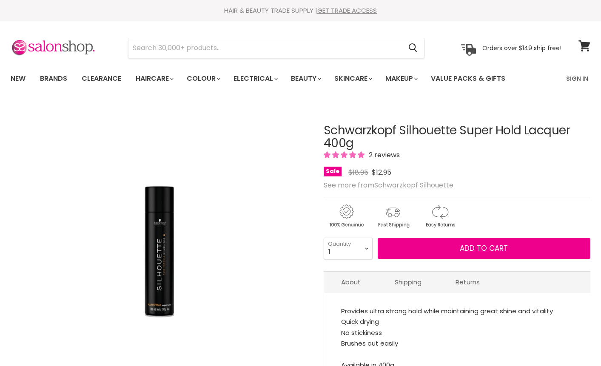 The width and height of the screenshot is (601, 366). I want to click on a: Shipping, so click(408, 282).